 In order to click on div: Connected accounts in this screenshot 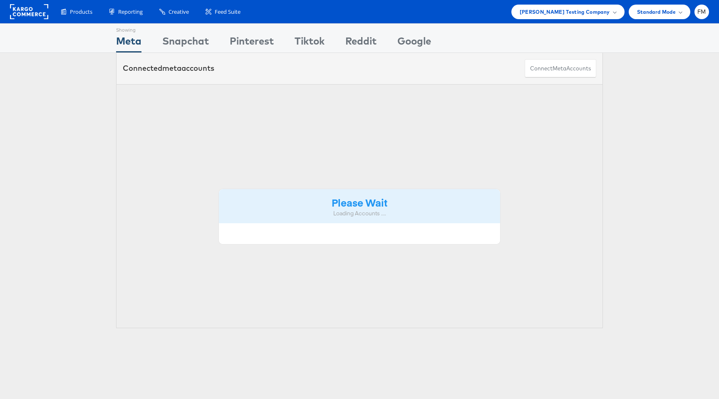, I will do `click(169, 68)`.